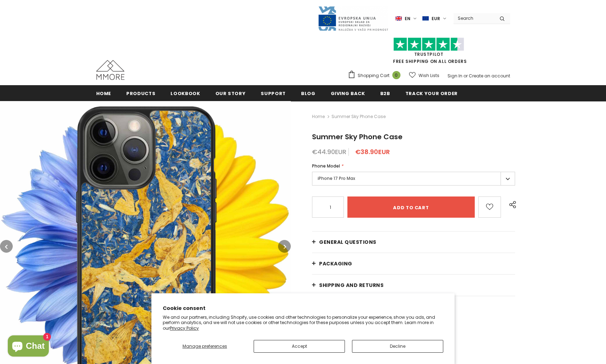  Describe the element at coordinates (414, 178) in the screenshot. I see `label: iPhone 17 Pro Max` at that location.